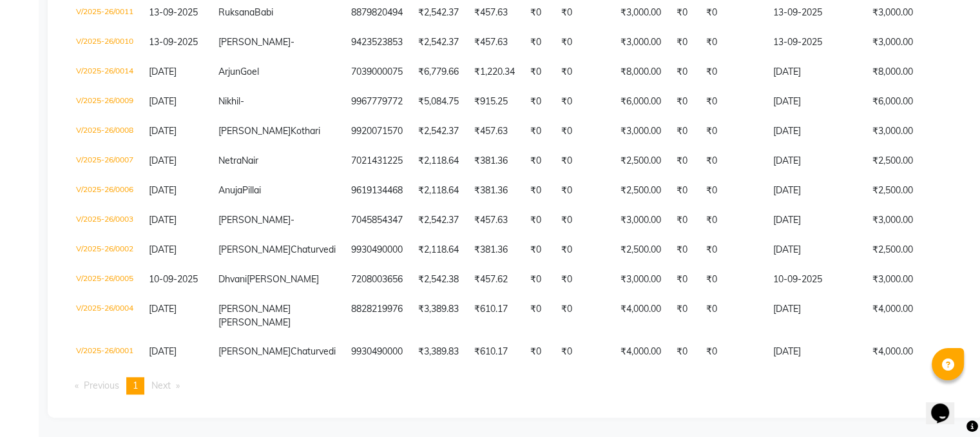 This screenshot has height=437, width=980. I want to click on td: ₹915.25, so click(494, 102).